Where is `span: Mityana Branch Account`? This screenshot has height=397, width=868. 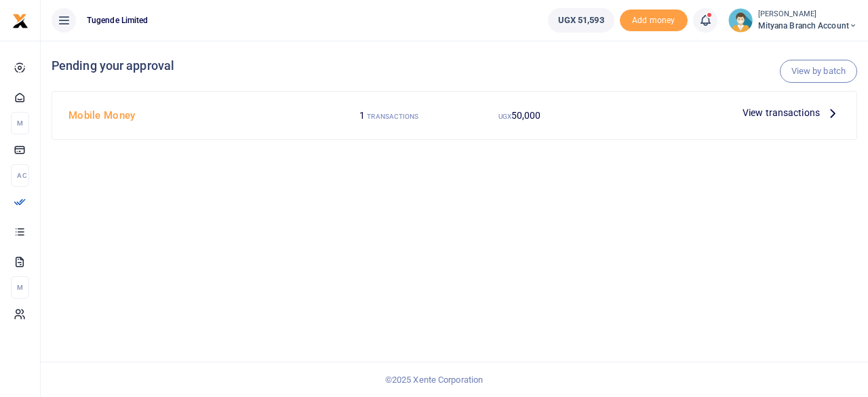
span: Mityana Branch Account is located at coordinates (808, 26).